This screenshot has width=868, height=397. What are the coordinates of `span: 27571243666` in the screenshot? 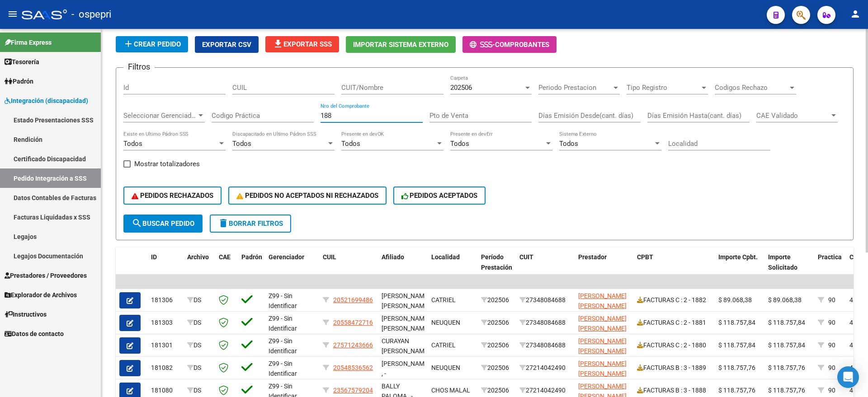 It's located at (353, 345).